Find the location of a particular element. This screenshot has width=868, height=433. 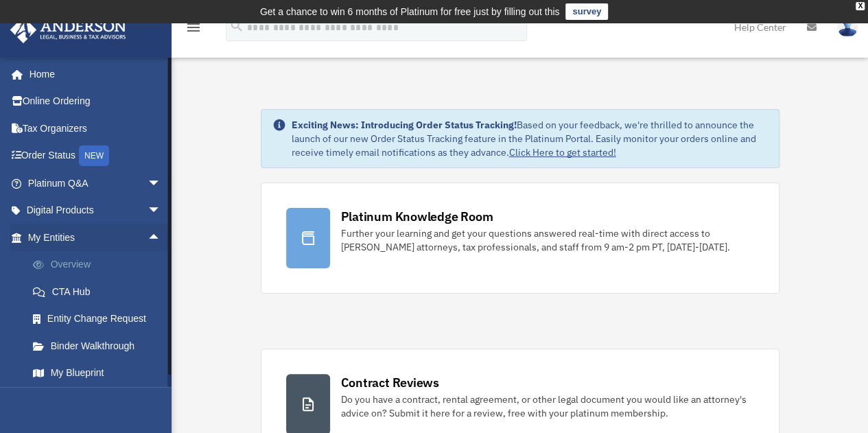

span: arrow_drop_up is located at coordinates (161, 238).